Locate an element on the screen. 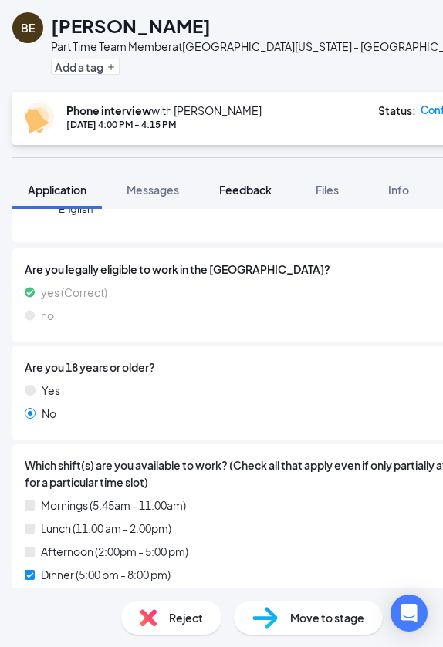 The width and height of the screenshot is (443, 647). span: Feedback is located at coordinates (245, 190).